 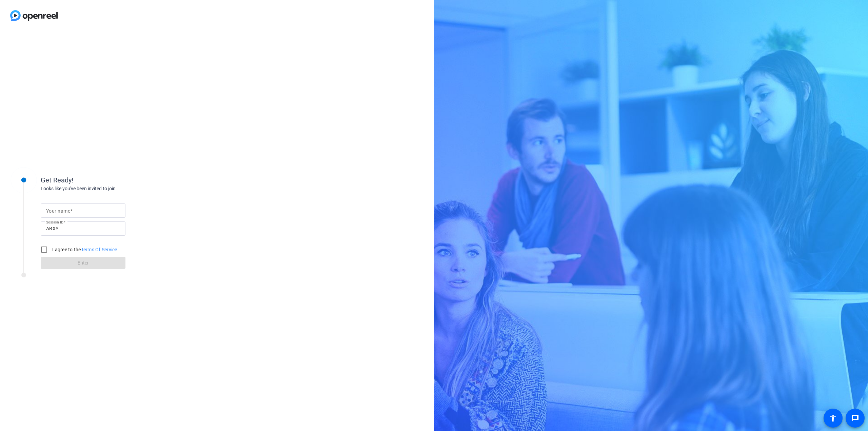 I want to click on div: Get Ready!, so click(x=108, y=180).